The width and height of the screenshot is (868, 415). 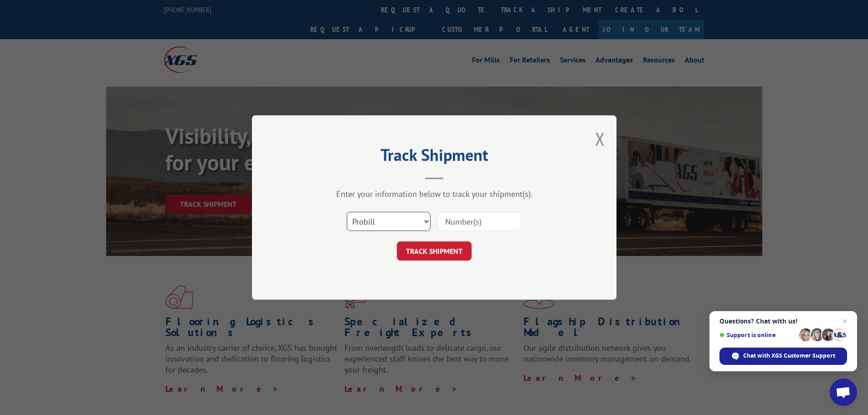 What do you see at coordinates (783, 356) in the screenshot?
I see `div: Chat with XGS Customer Support` at bounding box center [783, 356].